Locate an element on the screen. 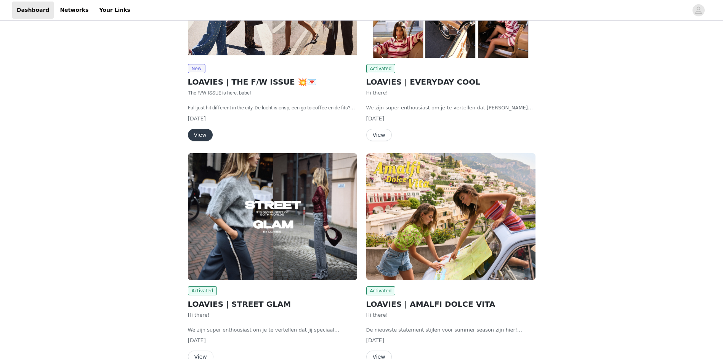 This screenshot has width=723, height=359. a: Networks is located at coordinates (74, 10).